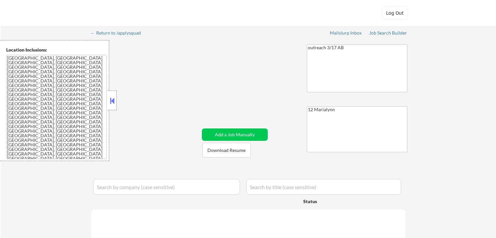 The image size is (496, 238). What do you see at coordinates (346, 34) in the screenshot?
I see `a: Mailslurp Inbox` at bounding box center [346, 34].